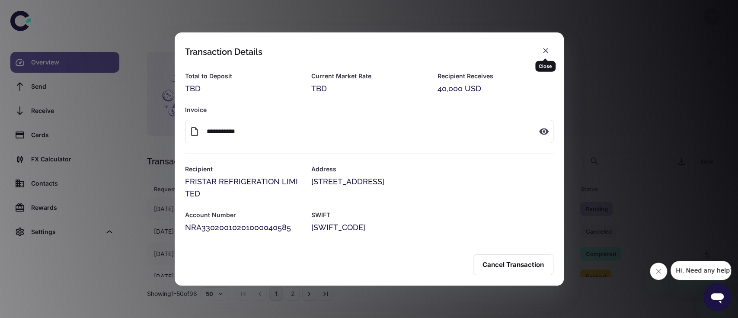 The image size is (738, 318). Describe the element at coordinates (243, 188) in the screenshot. I see `div: FRISTAR REFRIGERATION LIMITED` at that location.